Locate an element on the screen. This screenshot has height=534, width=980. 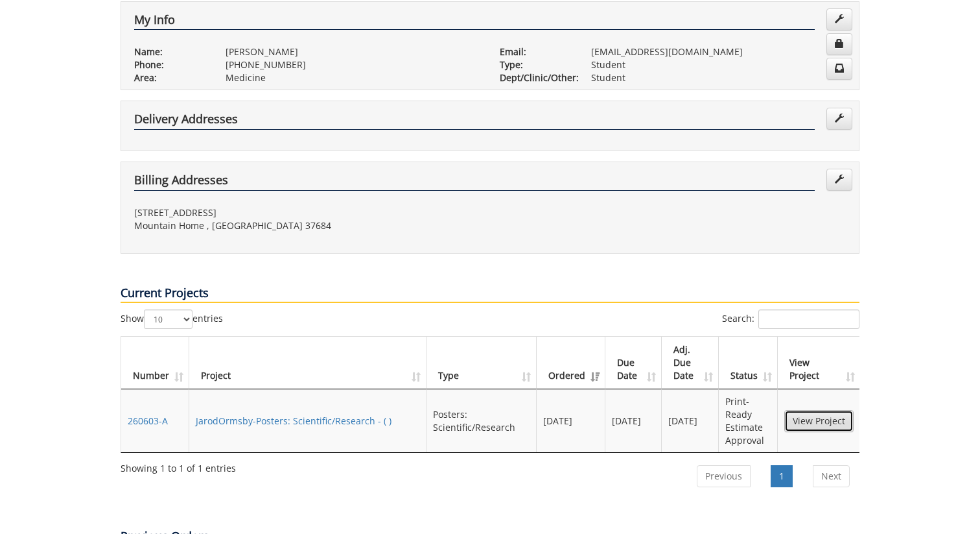
p: Current Projects is located at coordinates (490, 294).